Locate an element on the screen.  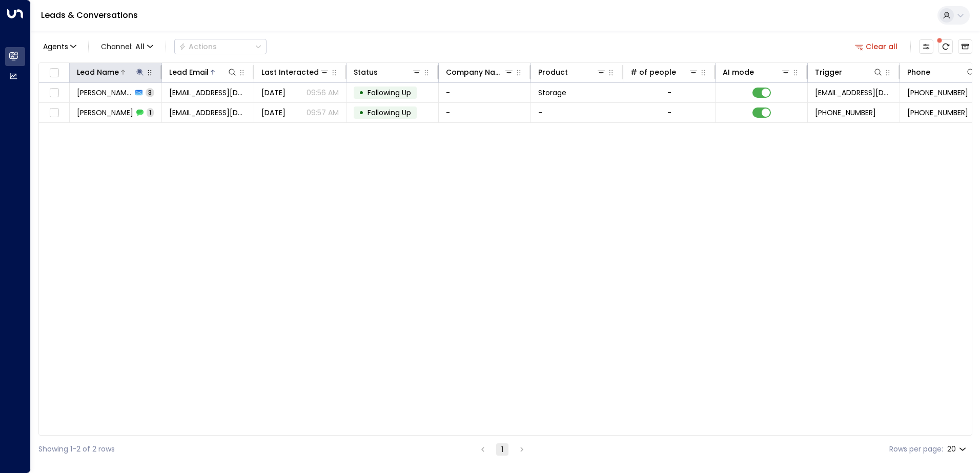
button: Archived Leads is located at coordinates (966, 47).